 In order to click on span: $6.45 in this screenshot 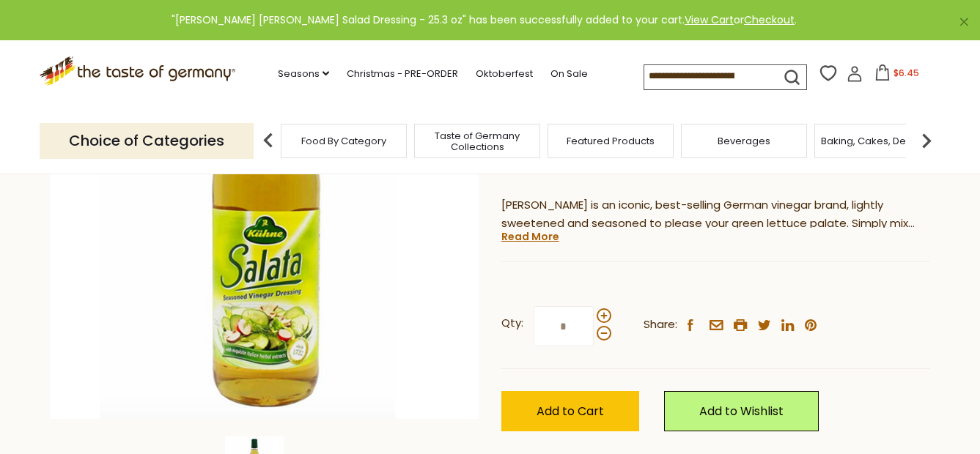, I will do `click(906, 73)`.